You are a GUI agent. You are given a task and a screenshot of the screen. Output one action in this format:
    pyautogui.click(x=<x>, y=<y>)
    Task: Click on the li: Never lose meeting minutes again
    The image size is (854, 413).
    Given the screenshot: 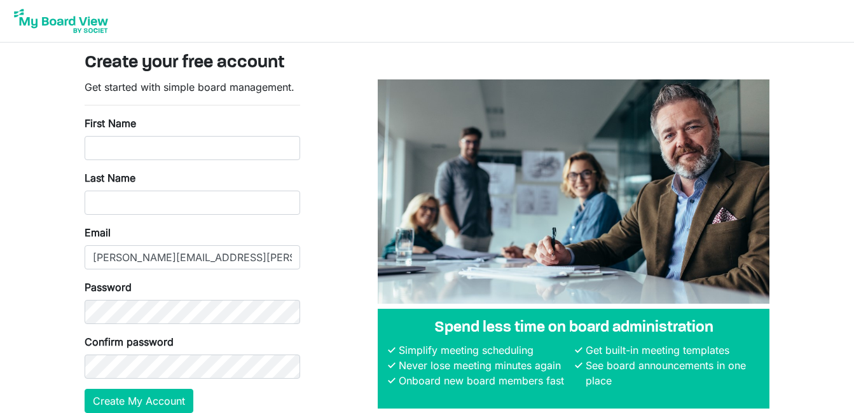 What is the action you would take?
    pyautogui.click(x=484, y=366)
    